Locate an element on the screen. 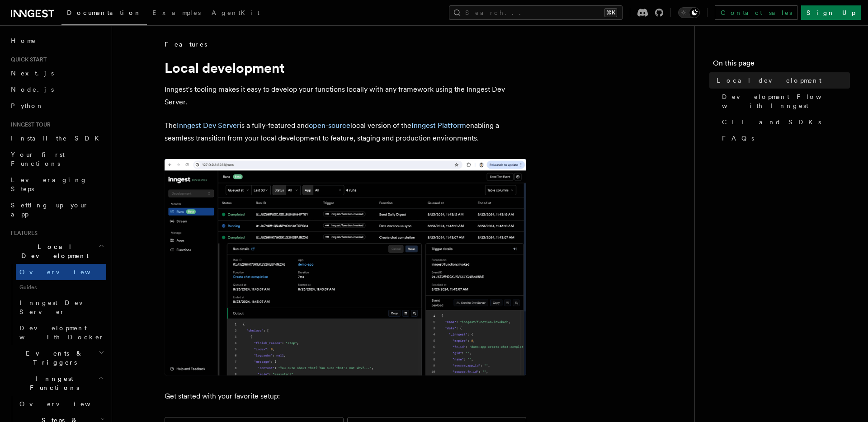 This screenshot has width=868, height=422. div: Local Development is located at coordinates (56, 305).